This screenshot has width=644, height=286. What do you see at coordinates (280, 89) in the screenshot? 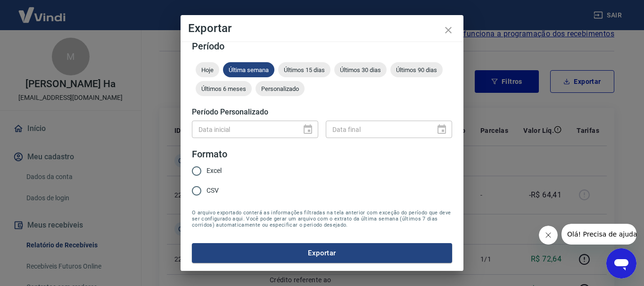
I see `span: Personalizado` at bounding box center [280, 89].